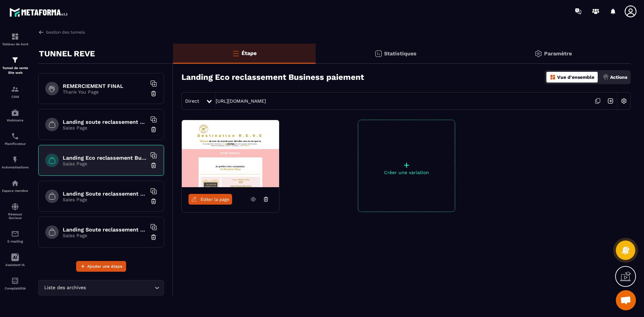 The height and width of the screenshot is (317, 644). Describe the element at coordinates (406, 172) in the screenshot. I see `p: Créer une variation` at that location.